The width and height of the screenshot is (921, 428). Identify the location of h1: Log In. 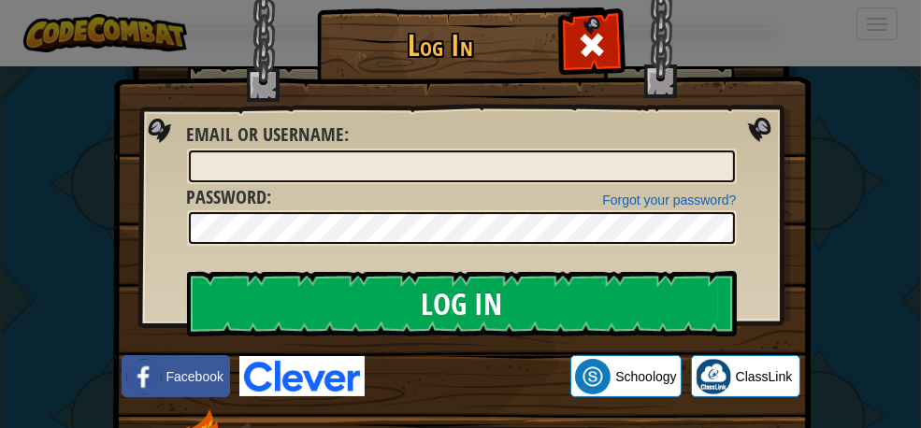
(441, 45).